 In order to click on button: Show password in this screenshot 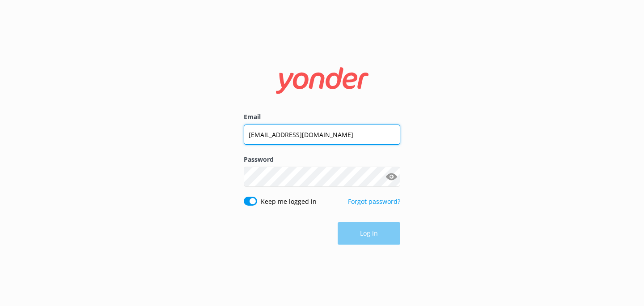, I will do `click(391, 177)`.